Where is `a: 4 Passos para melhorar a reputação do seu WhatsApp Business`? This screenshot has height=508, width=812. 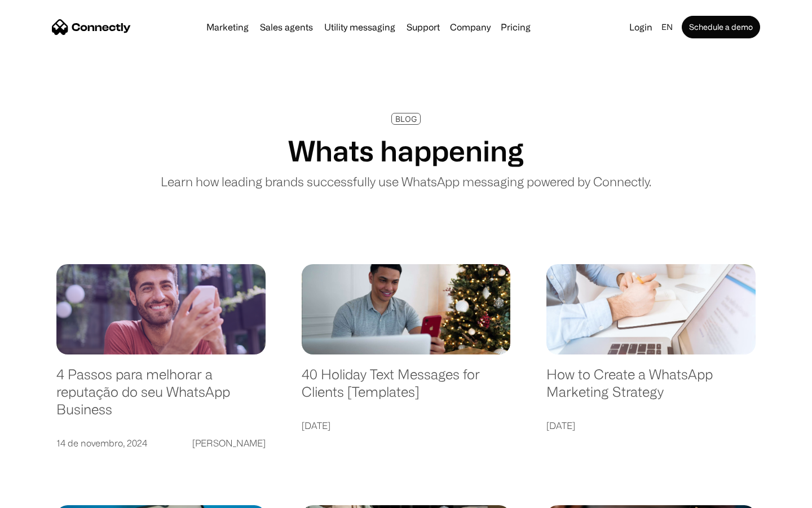 a: 4 Passos para melhorar a reputação do seu WhatsApp Business is located at coordinates (161, 397).